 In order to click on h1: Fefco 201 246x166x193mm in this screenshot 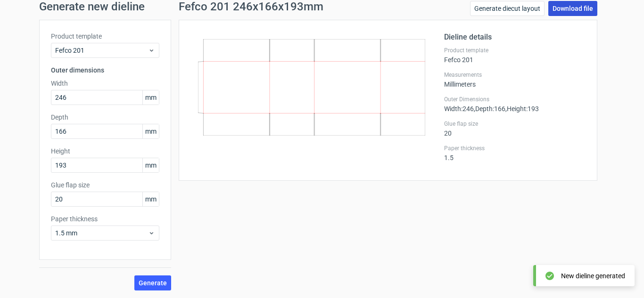, I will do `click(251, 7)`.